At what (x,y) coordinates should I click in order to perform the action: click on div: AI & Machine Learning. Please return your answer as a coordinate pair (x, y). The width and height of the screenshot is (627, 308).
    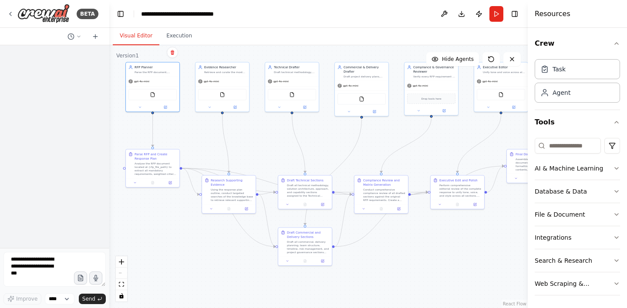
    Looking at the image, I should click on (569, 169).